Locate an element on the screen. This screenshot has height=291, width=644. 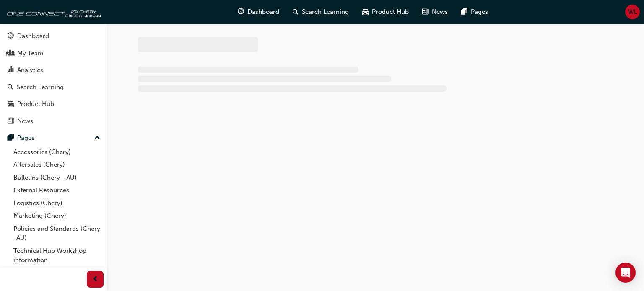
a: oneconnect is located at coordinates (52, 12).